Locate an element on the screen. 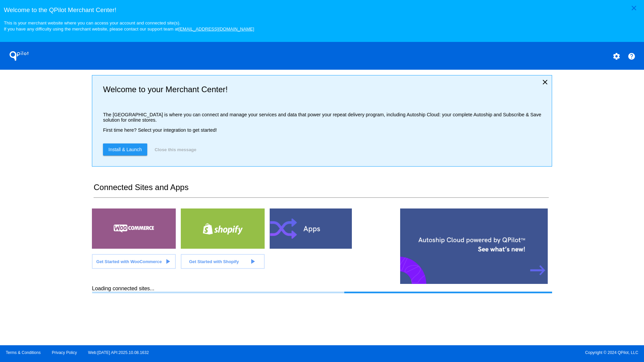  a: Get Started with Shopify is located at coordinates (223, 262).